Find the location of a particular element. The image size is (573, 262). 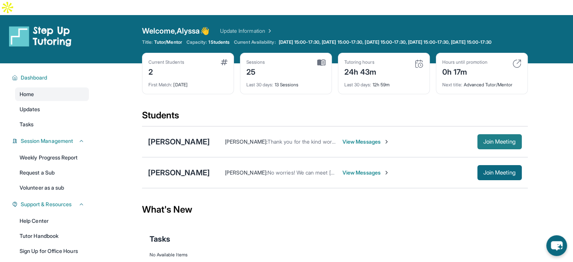

div: Current Students is located at coordinates (166, 62).